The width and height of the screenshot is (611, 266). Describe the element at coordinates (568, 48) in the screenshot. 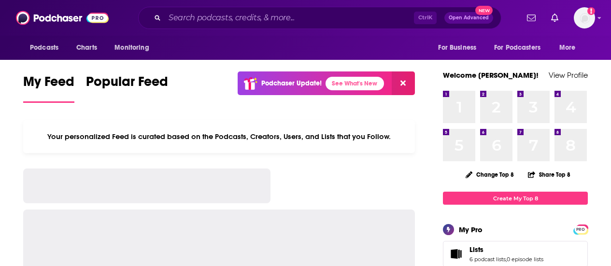

I see `span: More` at that location.